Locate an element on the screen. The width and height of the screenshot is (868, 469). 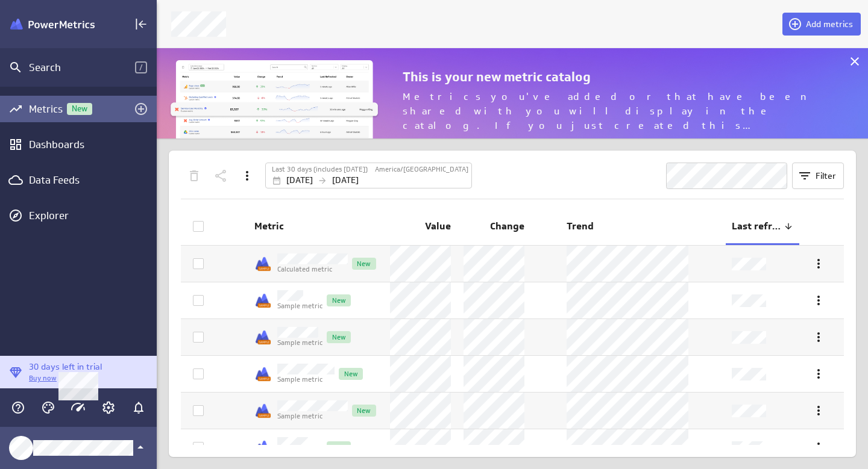
span: Change is located at coordinates (507, 225).